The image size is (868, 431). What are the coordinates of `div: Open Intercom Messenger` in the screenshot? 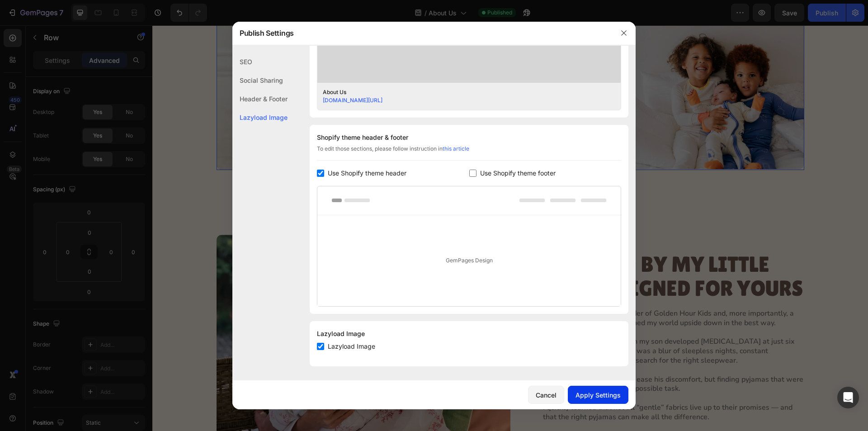 It's located at (848, 397).